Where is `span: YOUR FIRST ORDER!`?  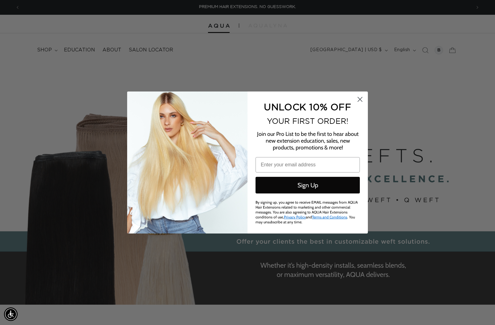 span: YOUR FIRST ORDER! is located at coordinates (307, 121).